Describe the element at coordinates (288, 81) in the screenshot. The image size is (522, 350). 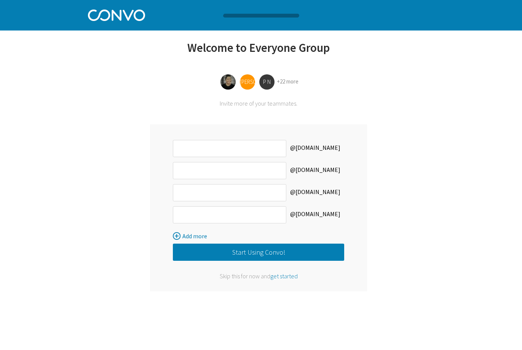
I see `a: +22 more` at that location.